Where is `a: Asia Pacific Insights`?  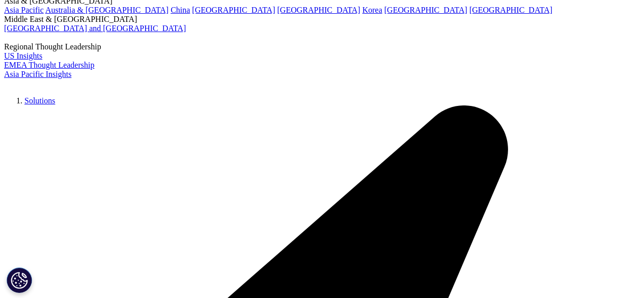
a: Asia Pacific Insights is located at coordinates (38, 74).